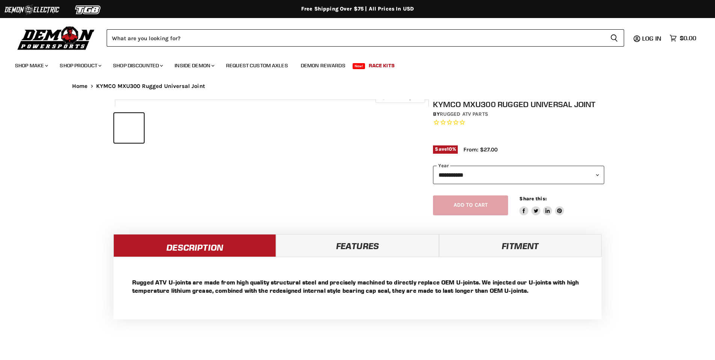  What do you see at coordinates (520, 245) in the screenshot?
I see `a: Fitment` at bounding box center [520, 245].